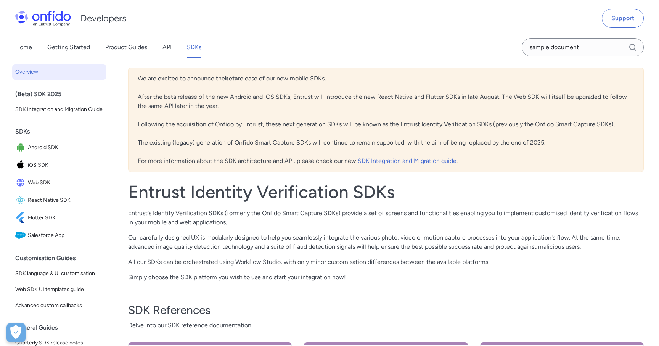 This screenshot has width=659, height=346. Describe the element at coordinates (386, 310) in the screenshot. I see `h3: SDK References` at that location.